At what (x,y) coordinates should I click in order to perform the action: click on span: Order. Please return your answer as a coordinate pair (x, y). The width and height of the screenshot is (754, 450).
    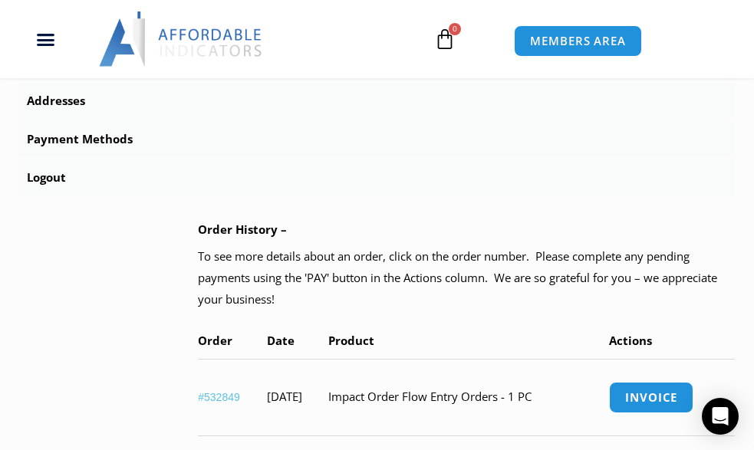
    Looking at the image, I should click on (215, 340).